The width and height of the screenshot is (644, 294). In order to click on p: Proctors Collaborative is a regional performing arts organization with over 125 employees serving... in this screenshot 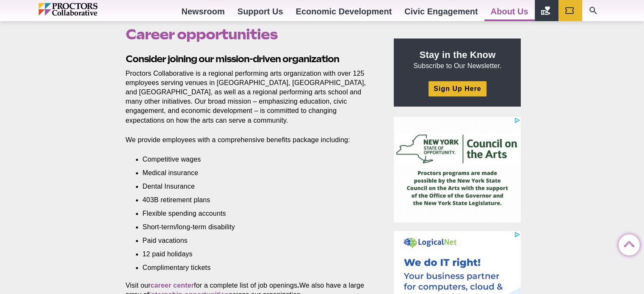, I will do `click(250, 97)`.